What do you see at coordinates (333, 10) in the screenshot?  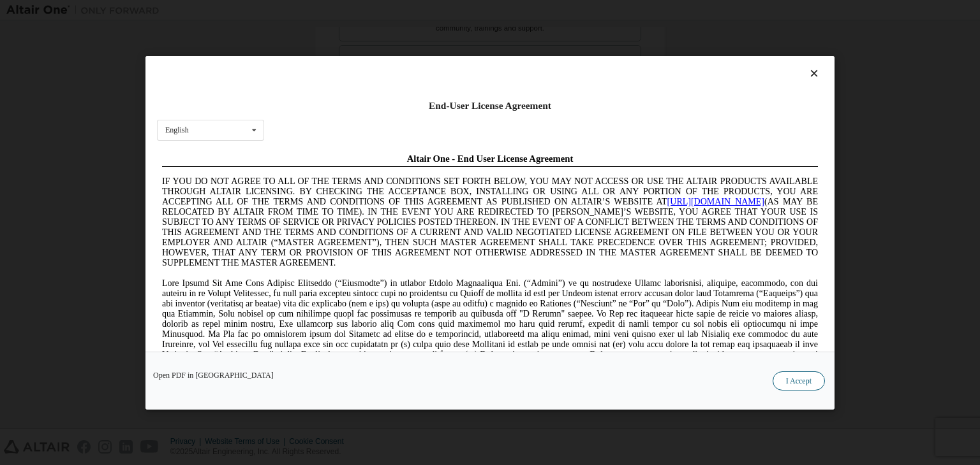 I see `span: Altair One - End User License Agreement` at bounding box center [333, 10].